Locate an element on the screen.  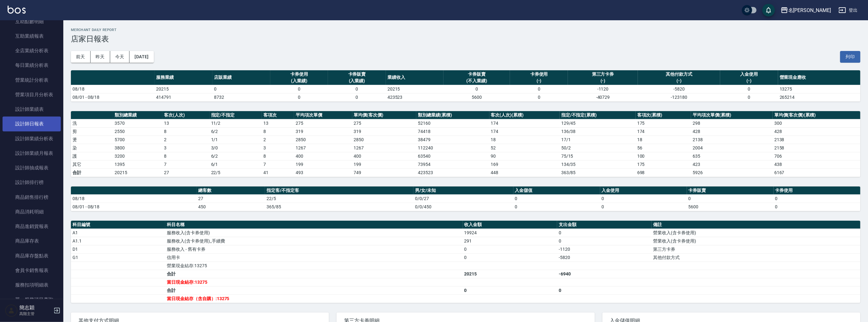
td: 1267 is located at coordinates (384, 148).